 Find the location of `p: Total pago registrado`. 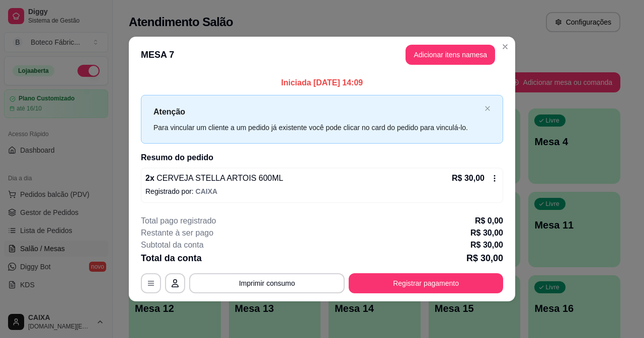

p: Total pago registrado is located at coordinates (178, 221).